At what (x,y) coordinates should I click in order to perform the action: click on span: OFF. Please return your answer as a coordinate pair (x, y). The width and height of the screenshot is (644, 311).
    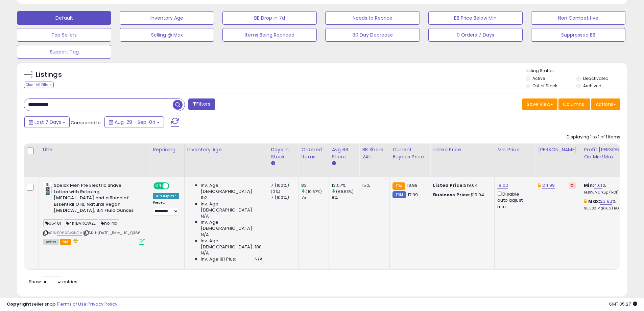
    Looking at the image, I should click on (174, 186).